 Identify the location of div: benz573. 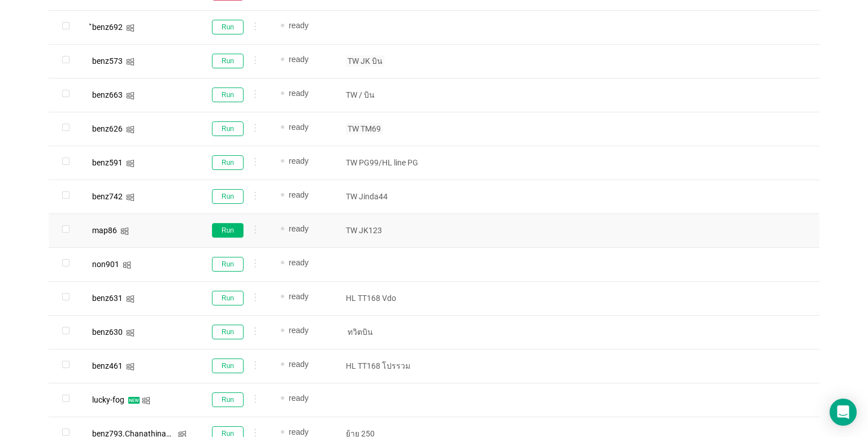
(107, 61).